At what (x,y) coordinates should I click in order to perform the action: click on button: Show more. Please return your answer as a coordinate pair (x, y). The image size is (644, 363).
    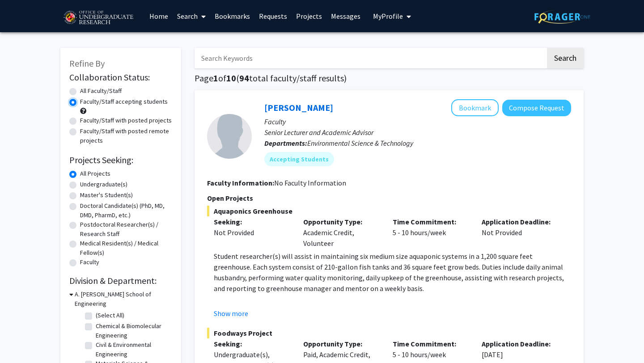
    Looking at the image, I should click on (231, 313).